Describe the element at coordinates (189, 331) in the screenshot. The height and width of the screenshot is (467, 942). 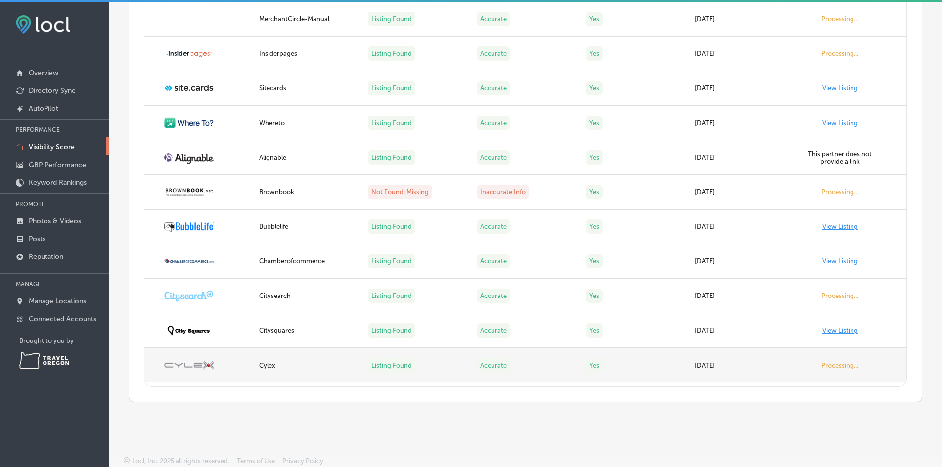
I see `img: citysquares.png` at that location.